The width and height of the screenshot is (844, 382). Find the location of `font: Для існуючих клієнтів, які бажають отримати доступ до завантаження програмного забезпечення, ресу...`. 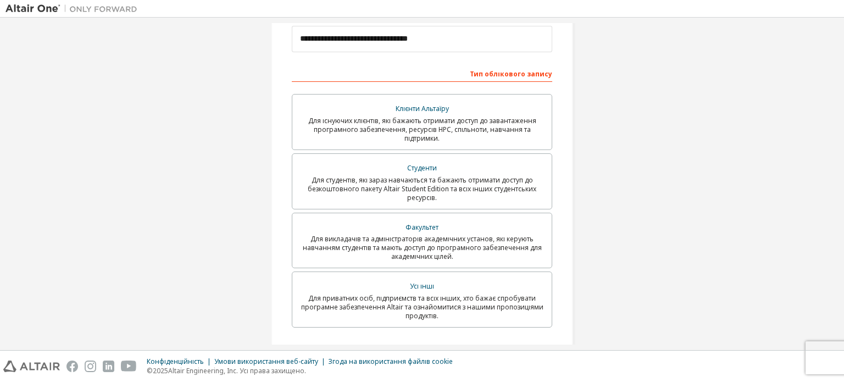

font: Для існуючих клієнтів, які бажають отримати доступ до завантаження програмного забезпечення, ресу... is located at coordinates (422, 129).